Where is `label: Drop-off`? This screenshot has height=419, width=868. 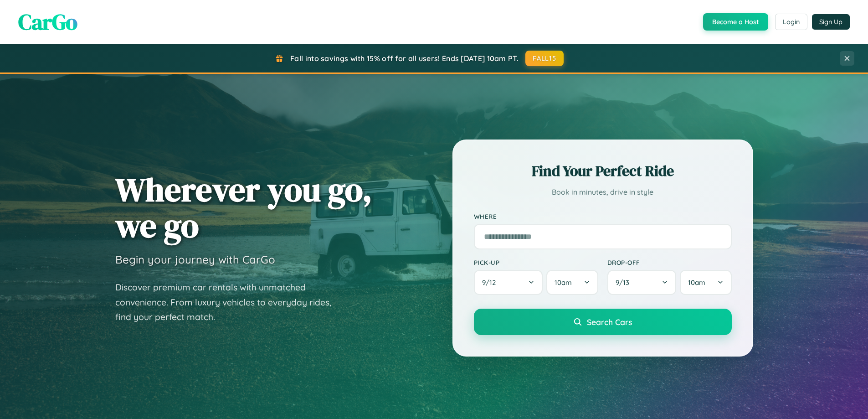
label: Drop-off is located at coordinates (669, 262).